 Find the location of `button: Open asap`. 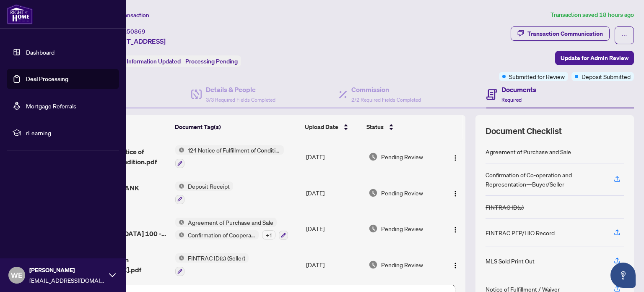

button: Open asap is located at coordinates (623, 275).